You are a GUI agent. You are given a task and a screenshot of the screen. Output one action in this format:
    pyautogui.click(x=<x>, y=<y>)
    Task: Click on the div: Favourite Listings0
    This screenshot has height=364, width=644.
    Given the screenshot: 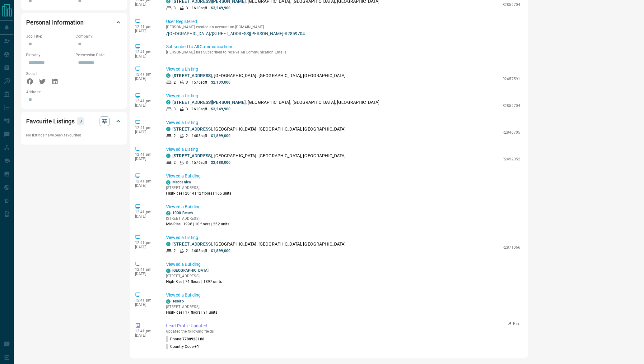 What is the action you would take?
    pyautogui.click(x=74, y=121)
    